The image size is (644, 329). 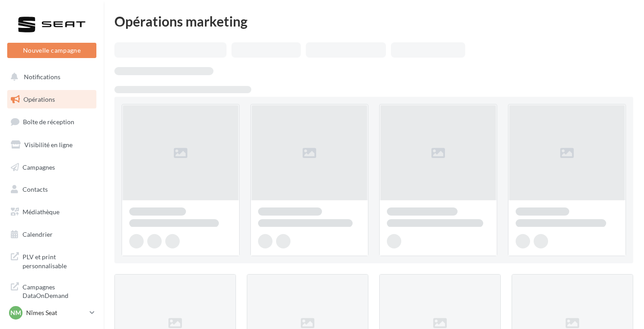 I want to click on div: Opérations marketing, so click(x=373, y=21).